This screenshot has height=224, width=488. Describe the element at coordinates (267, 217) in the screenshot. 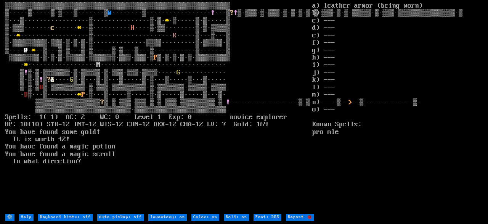

I see `input: Font: DOS` at that location.